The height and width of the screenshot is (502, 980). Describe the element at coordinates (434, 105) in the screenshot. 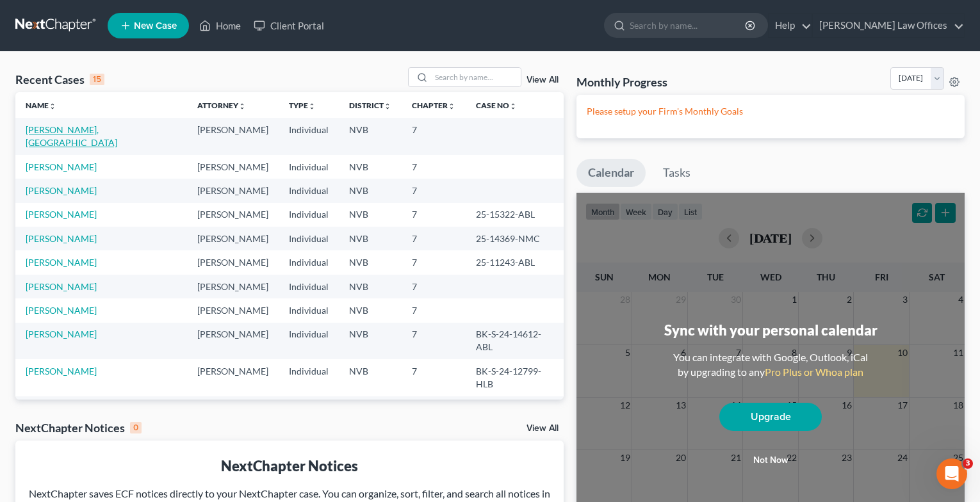

I see `a: Chapterunfold_more` at that location.